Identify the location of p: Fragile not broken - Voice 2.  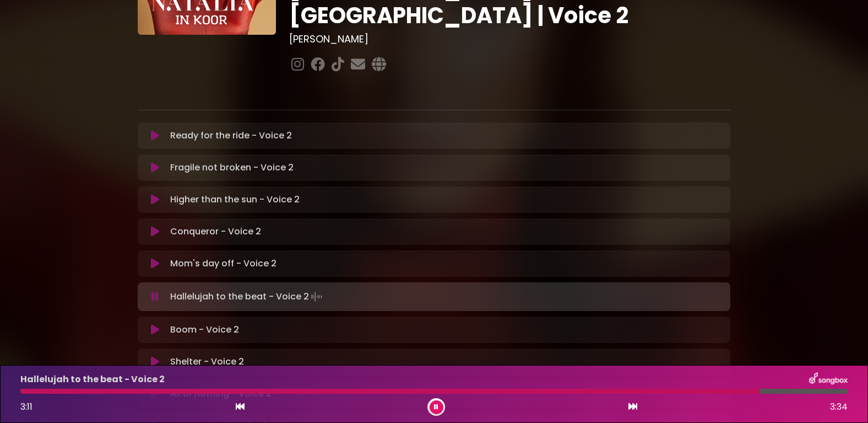
(232, 168).